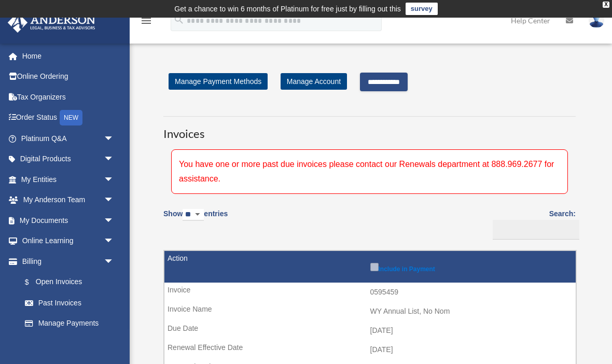 This screenshot has width=612, height=364. Describe the element at coordinates (69, 179) in the screenshot. I see `a: My Entitiesarrow_drop_down` at that location.